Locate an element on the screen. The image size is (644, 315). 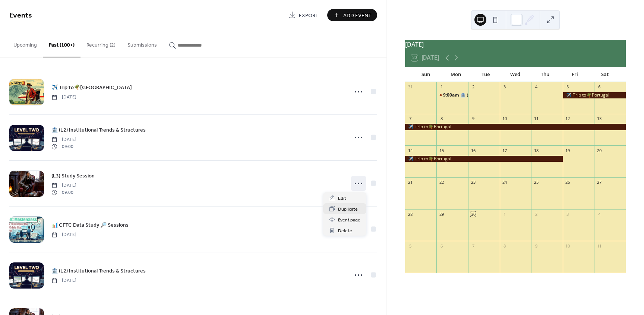
button: Recurring (2) is located at coordinates (101, 43).